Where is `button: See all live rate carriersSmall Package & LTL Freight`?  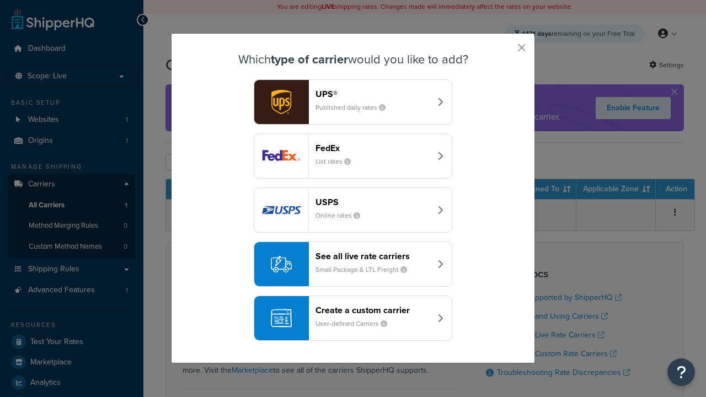 button: See all live rate carriersSmall Package & LTL Freight is located at coordinates (353, 264).